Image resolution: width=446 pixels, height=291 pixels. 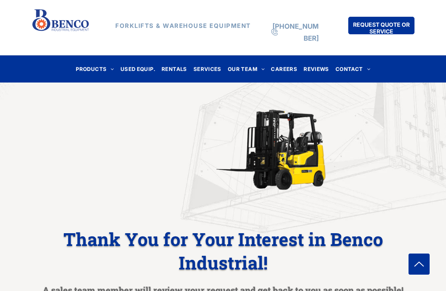 I want to click on span: Thank You for Your Interest in Benco Industrial!, so click(x=223, y=251).